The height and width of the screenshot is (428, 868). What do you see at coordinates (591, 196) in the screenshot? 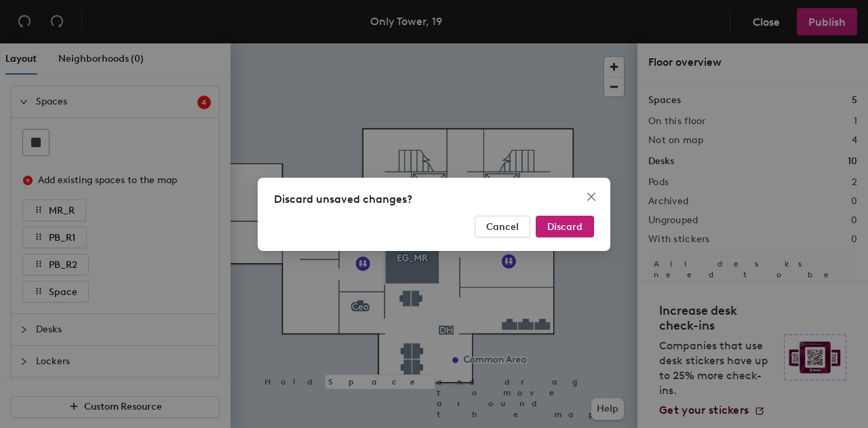
I see `span: Close` at bounding box center [591, 196].